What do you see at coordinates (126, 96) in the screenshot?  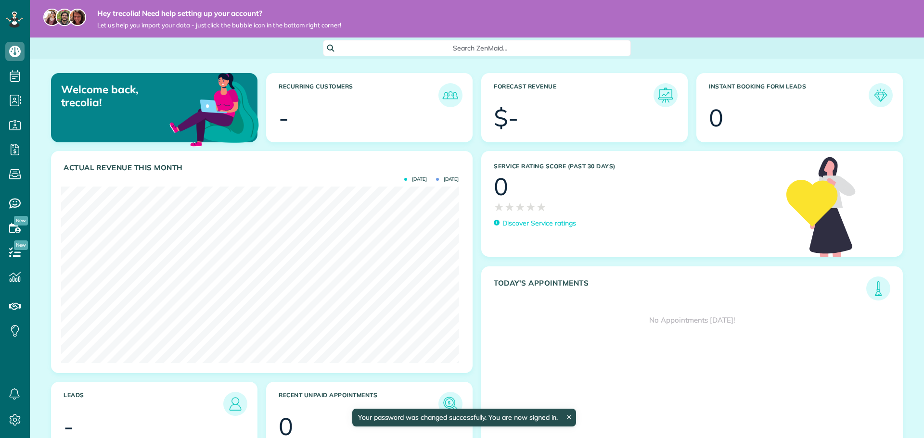 I see `p: Welcome back, trecolia!` at bounding box center [126, 96].